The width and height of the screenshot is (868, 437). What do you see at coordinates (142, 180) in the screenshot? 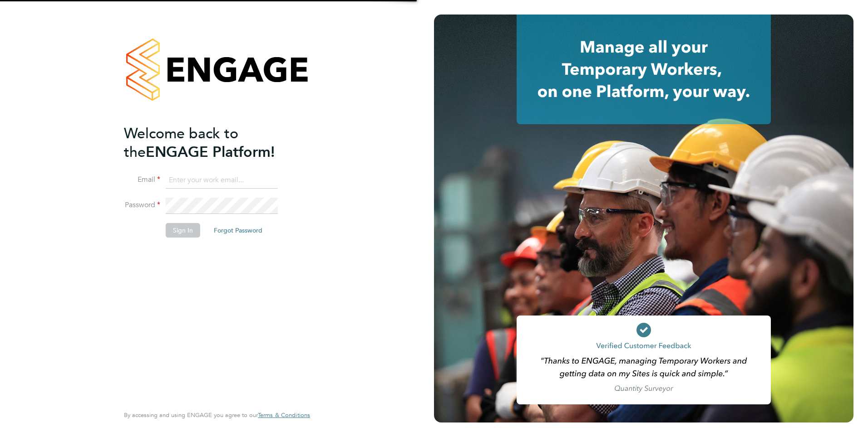
I see `label: Email` at bounding box center [142, 180].